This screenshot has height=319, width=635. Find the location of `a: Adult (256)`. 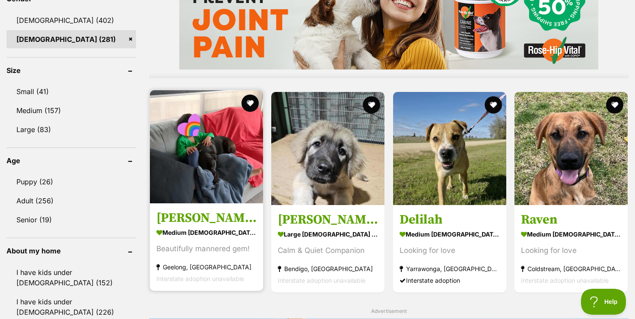

a: Adult (256) is located at coordinates (71, 201).